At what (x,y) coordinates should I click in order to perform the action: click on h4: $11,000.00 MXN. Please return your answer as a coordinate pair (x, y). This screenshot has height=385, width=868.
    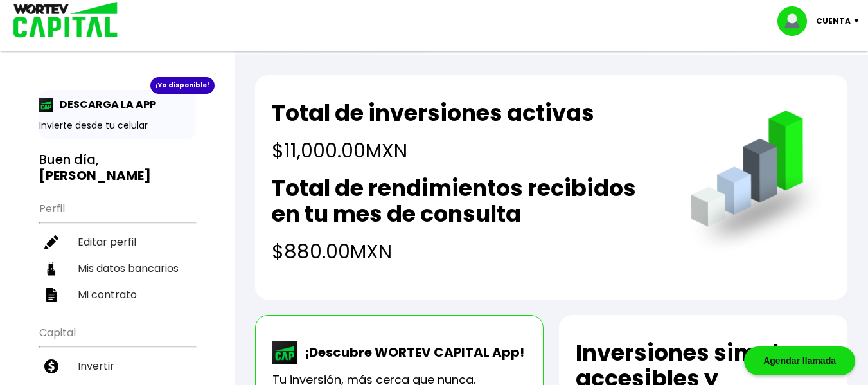
    Looking at the image, I should click on (433, 150).